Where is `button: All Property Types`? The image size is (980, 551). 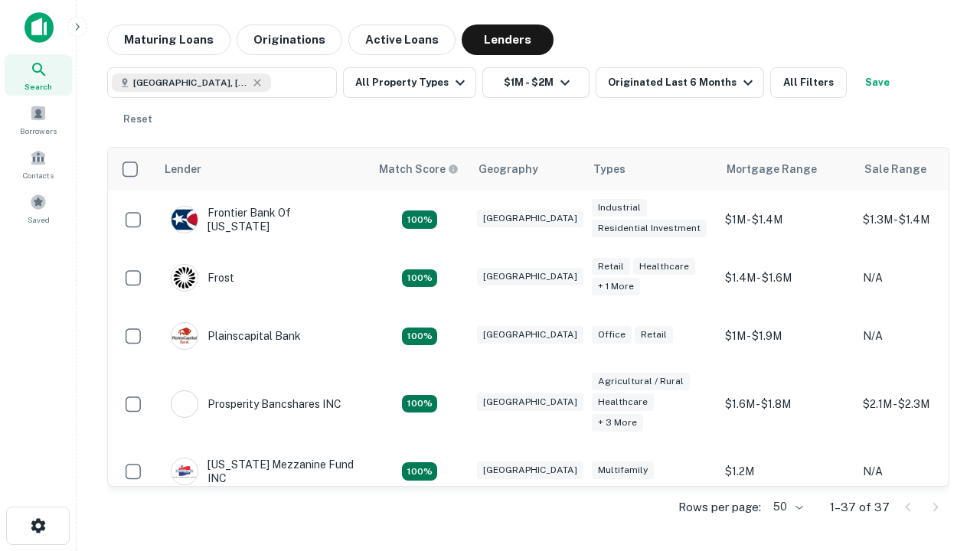 button: All Property Types is located at coordinates (409, 83).